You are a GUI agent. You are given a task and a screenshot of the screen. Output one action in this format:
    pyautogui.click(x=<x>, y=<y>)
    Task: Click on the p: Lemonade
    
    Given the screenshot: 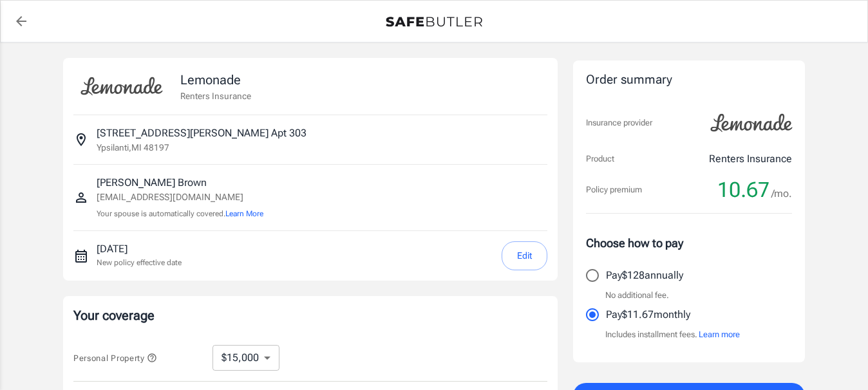 What is the action you would take?
    pyautogui.click(x=216, y=80)
    